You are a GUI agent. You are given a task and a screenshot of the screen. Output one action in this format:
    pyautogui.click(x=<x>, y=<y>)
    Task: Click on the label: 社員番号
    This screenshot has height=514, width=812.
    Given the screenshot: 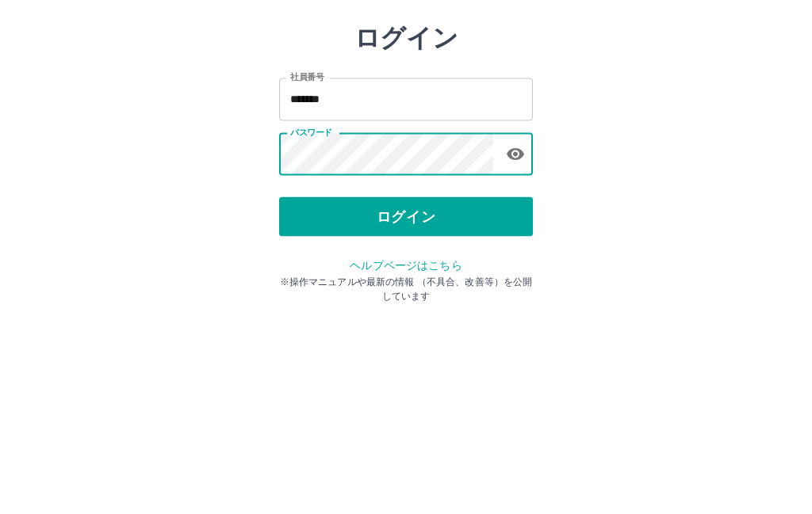 What is the action you would take?
    pyautogui.click(x=307, y=154)
    